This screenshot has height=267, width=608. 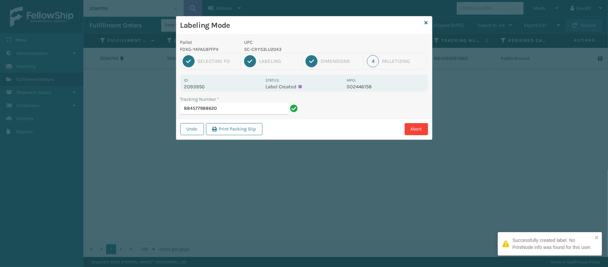 What do you see at coordinates (187, 80) in the screenshot?
I see `label: Id:` at bounding box center [187, 80].